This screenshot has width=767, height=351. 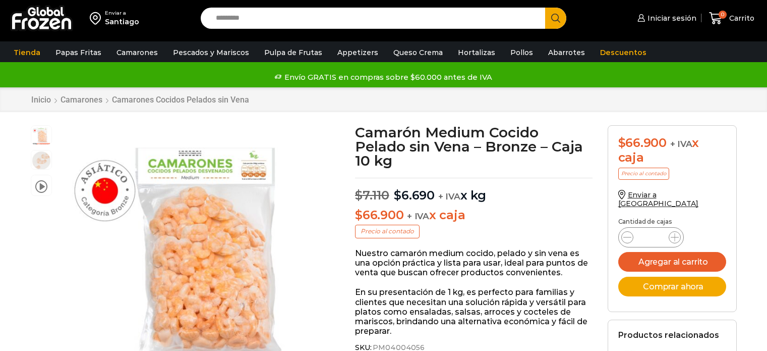 What do you see at coordinates (122, 13) in the screenshot?
I see `div: Enviar a` at bounding box center [122, 13].